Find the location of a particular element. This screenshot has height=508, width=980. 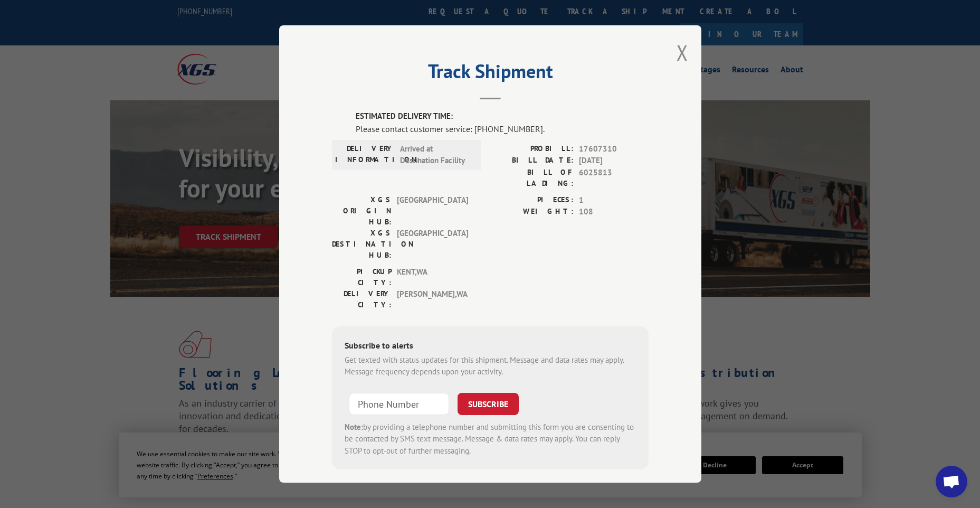

div: Open chat is located at coordinates (952, 482).